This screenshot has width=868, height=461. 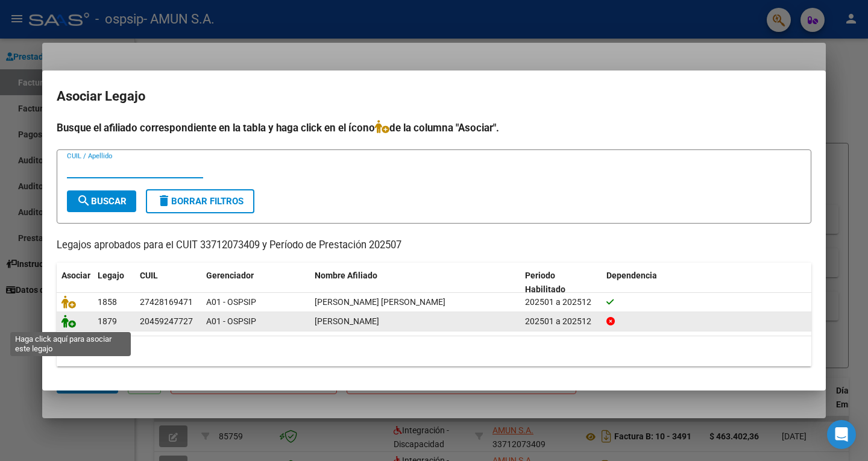 What do you see at coordinates (169, 283) in the screenshot?
I see `datatable-header-cell: CUIL` at bounding box center [169, 283].